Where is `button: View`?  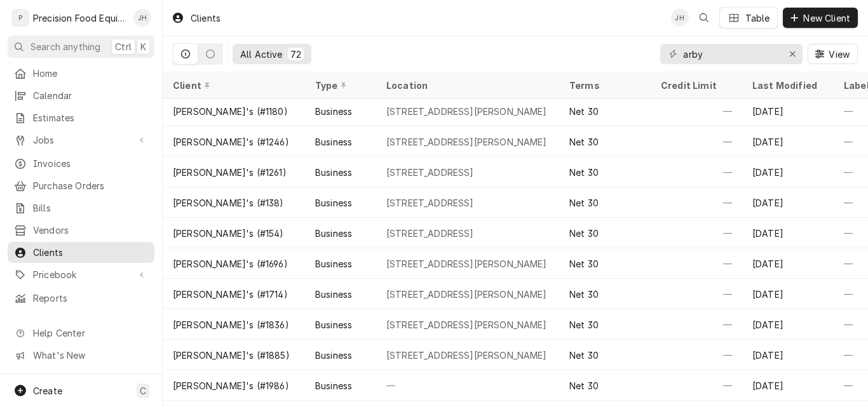
button: View is located at coordinates (832, 54).